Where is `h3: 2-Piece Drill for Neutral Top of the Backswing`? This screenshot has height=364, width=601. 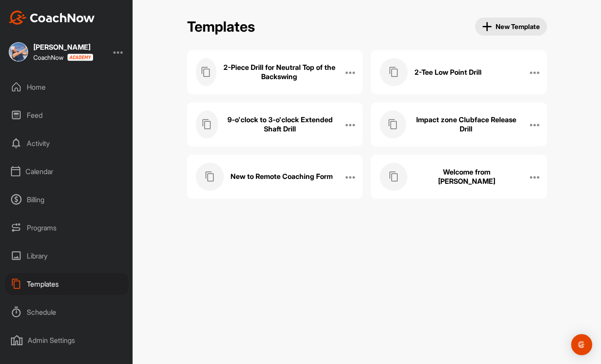
h3: 2-Piece Drill for Neutral Top of the Backswing is located at coordinates (279, 72).